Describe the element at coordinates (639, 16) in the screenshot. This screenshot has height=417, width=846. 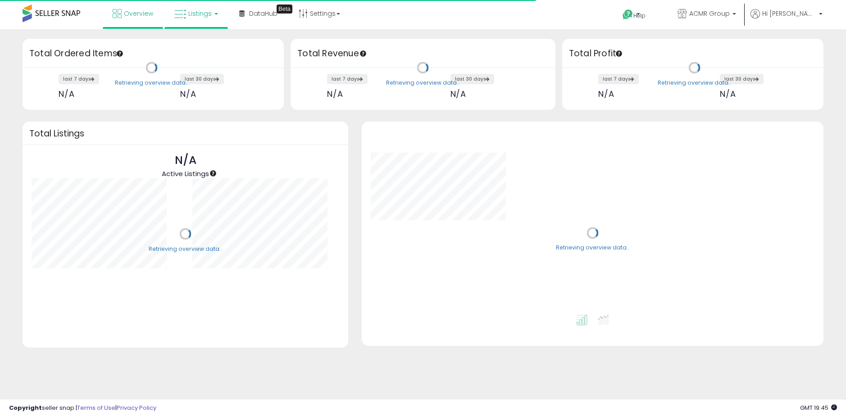
I see `a: Help` at that location.